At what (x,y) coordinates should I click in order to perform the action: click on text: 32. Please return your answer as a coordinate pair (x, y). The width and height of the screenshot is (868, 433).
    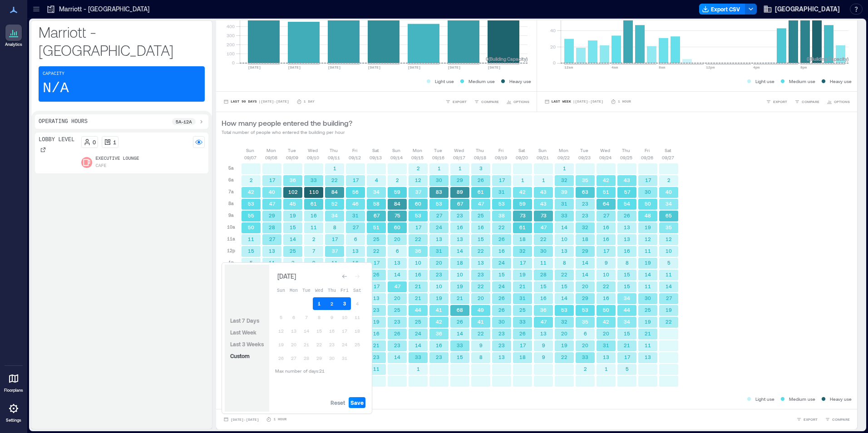
    Looking at the image, I should click on (565, 179).